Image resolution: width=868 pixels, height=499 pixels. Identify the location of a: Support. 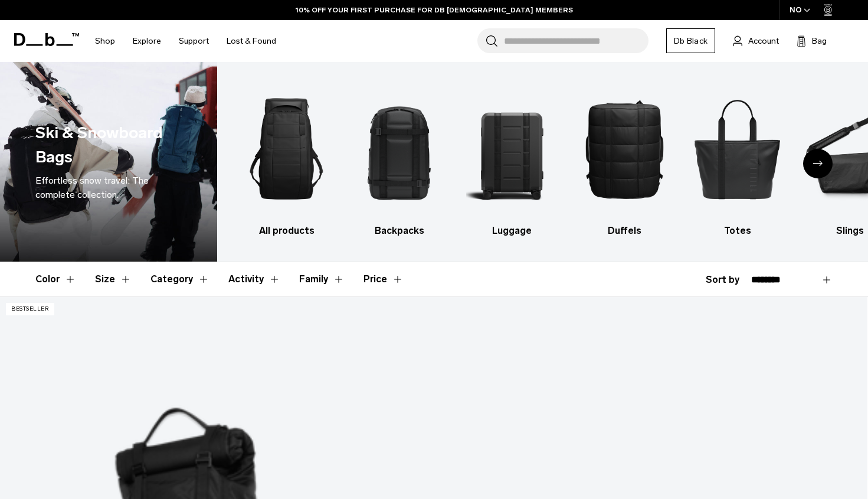
(194, 40).